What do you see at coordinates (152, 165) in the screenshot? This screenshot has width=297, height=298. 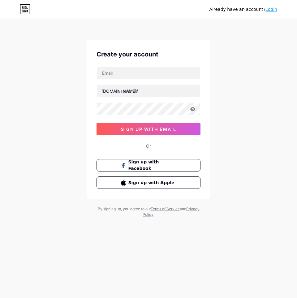 I see `span: Sign up with Facebook` at bounding box center [152, 165].